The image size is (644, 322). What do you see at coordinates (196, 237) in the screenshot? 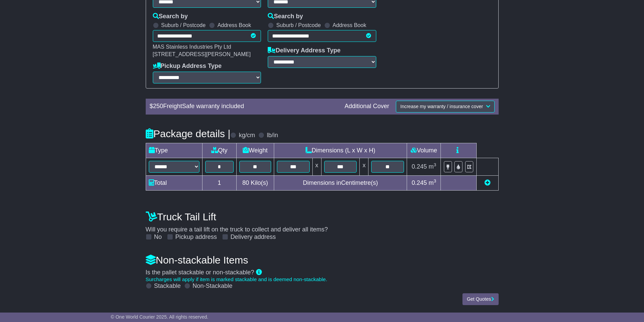
I see `label: Pickup address` at bounding box center [196, 237].